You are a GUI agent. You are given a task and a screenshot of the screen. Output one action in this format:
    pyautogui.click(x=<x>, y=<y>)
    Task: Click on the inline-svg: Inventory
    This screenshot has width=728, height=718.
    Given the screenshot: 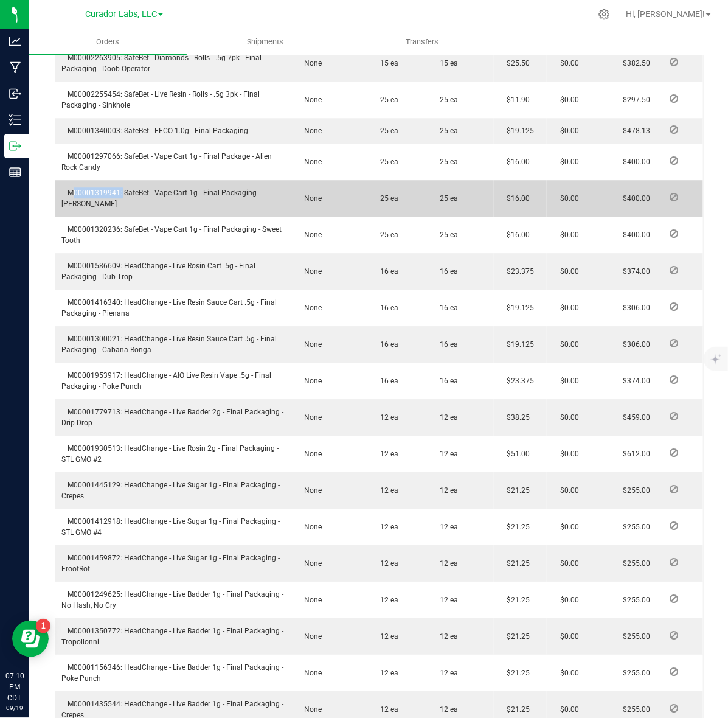 What is the action you would take?
    pyautogui.click(x=15, y=120)
    